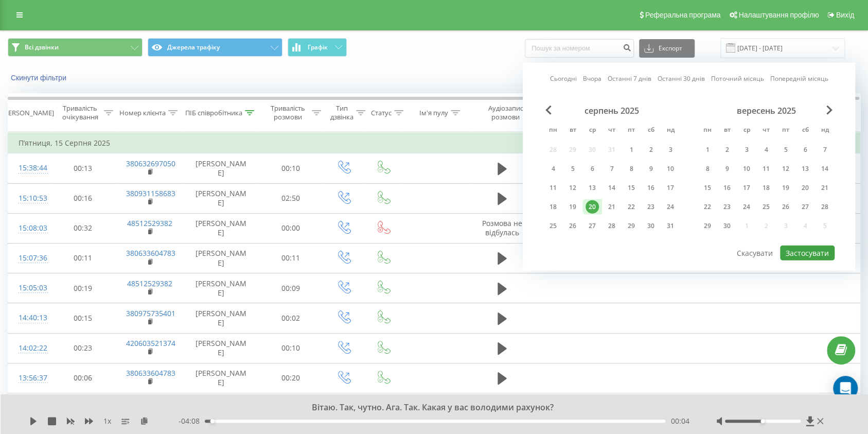 Image resolution: width=868 pixels, height=434 pixels. I want to click on div: Accessibility label, so click(763, 421).